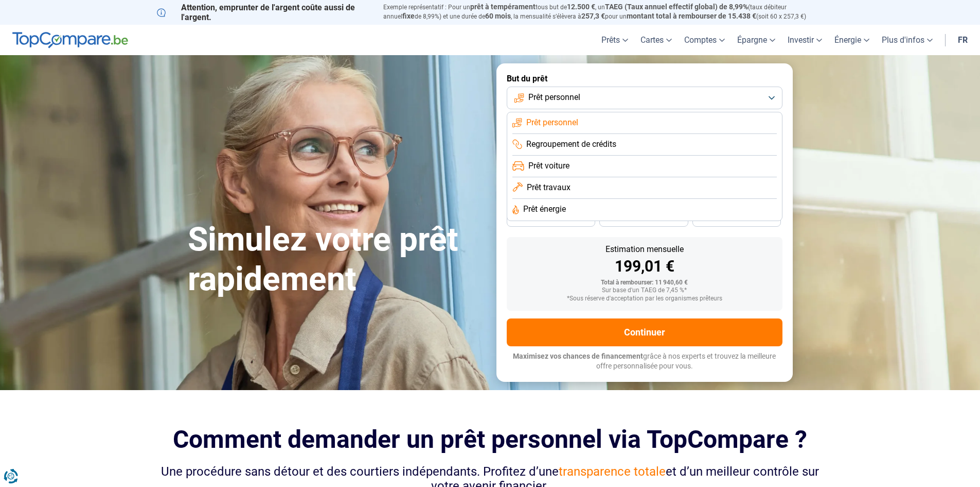 The image size is (980, 487). What do you see at coordinates (644, 249) in the screenshot?
I see `div: Estimation mensuelle` at bounding box center [644, 249].